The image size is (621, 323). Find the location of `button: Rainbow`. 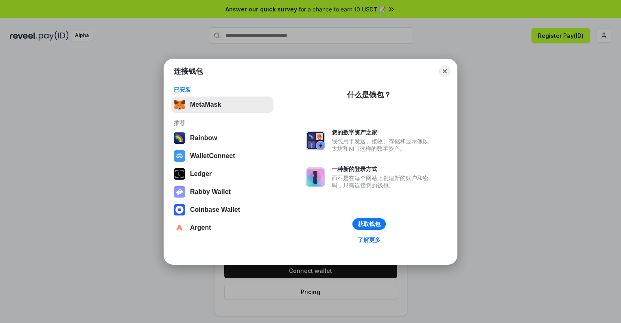

button: Rainbow is located at coordinates (222, 138).